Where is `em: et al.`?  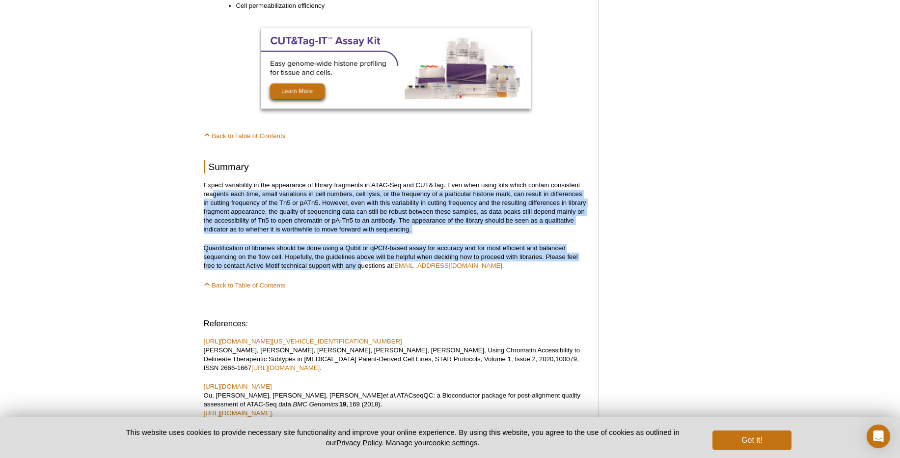 em: et al. is located at coordinates (389, 395).